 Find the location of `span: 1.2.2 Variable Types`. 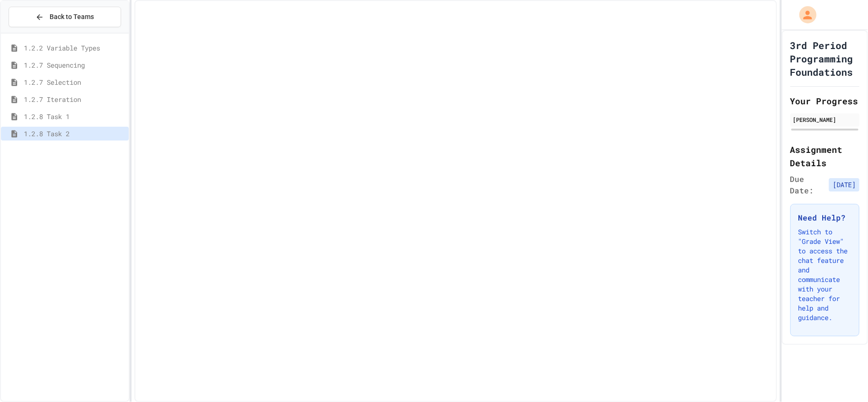

span: 1.2.2 Variable Types is located at coordinates (75, 47).